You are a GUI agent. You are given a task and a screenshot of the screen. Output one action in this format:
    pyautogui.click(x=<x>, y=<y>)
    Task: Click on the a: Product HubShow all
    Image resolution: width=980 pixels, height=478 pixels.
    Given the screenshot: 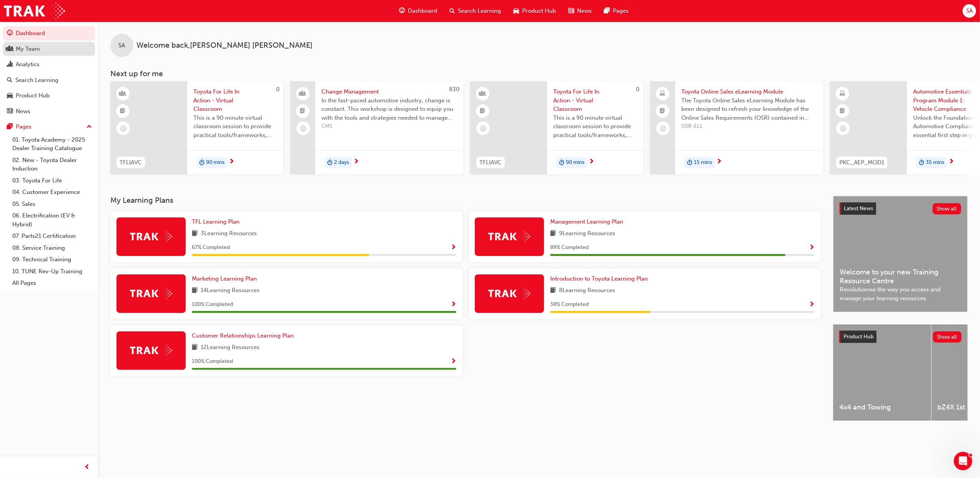 What is the action you would take?
    pyautogui.click(x=900, y=336)
    